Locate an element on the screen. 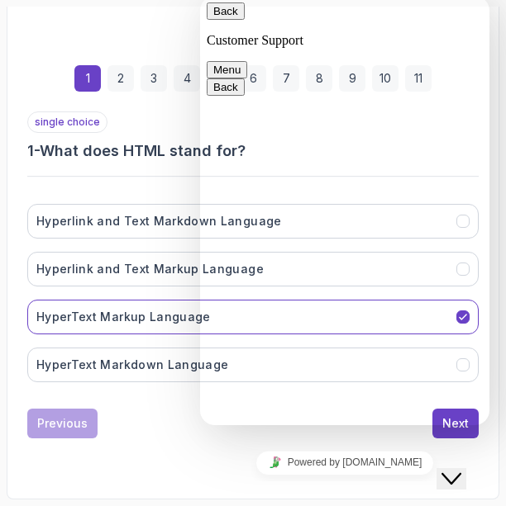 This screenshot has width=506, height=506. h3: Hyperlink and Text Markdown Language is located at coordinates (159, 221).